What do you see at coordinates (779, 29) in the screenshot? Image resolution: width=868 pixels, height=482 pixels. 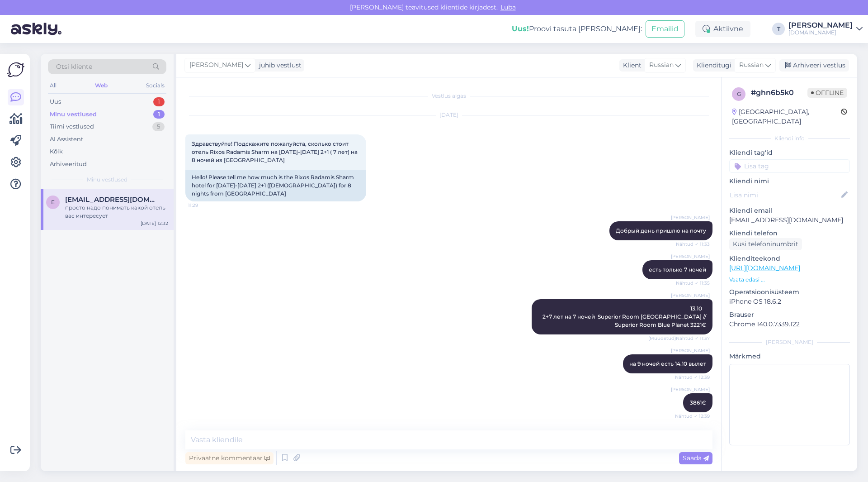 I see `div: T` at bounding box center [779, 29].